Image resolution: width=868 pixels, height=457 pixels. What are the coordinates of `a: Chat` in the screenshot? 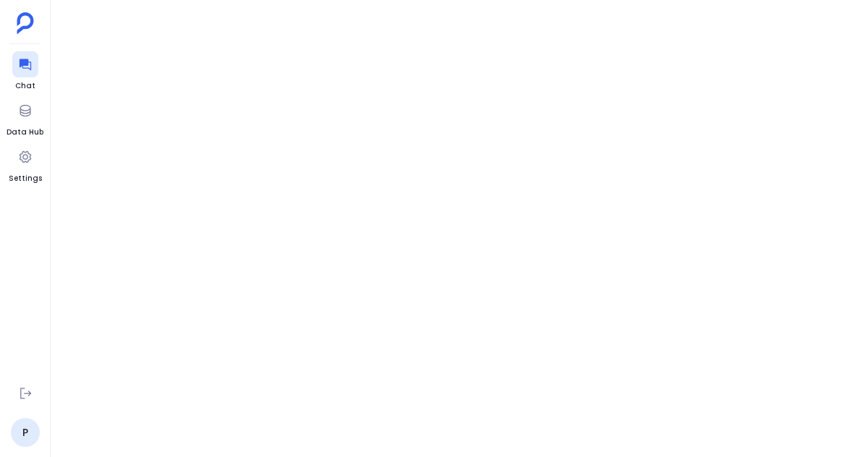 It's located at (25, 71).